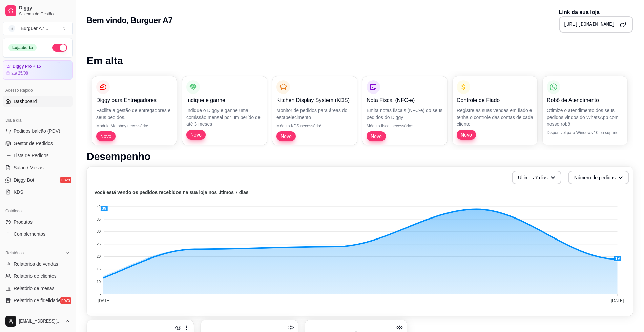 This screenshot has width=644, height=332. Describe the element at coordinates (98, 281) in the screenshot. I see `tspan: 10` at that location.